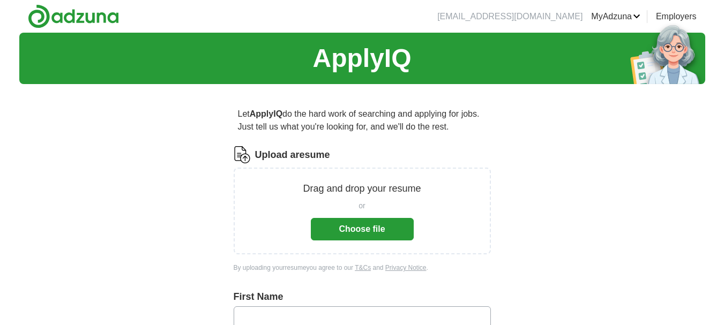 The image size is (724, 325). Describe the element at coordinates (362, 206) in the screenshot. I see `span: or` at that location.